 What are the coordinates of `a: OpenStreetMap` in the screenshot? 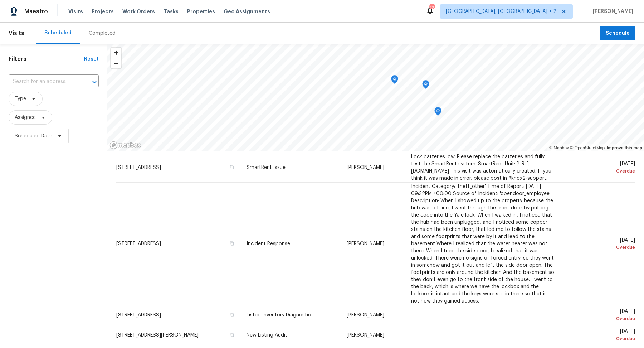 It's located at (587, 148).